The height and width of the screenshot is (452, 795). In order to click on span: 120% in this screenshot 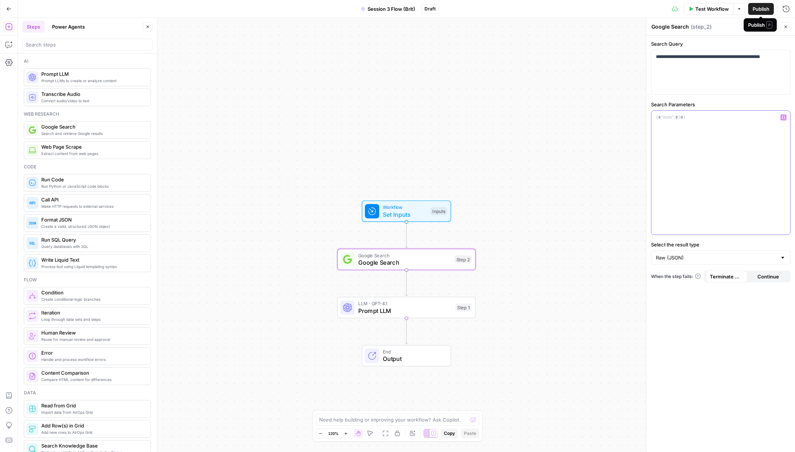, I will do `click(333, 434)`.